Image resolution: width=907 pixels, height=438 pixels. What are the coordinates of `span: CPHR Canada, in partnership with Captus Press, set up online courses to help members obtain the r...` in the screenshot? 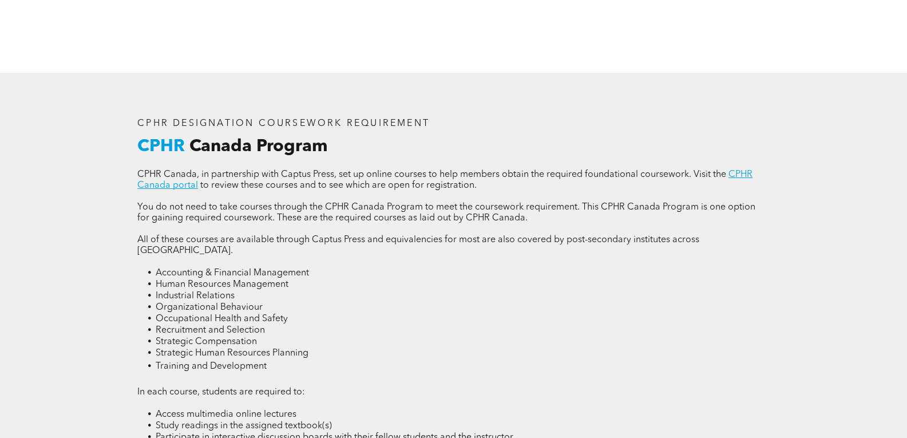 It's located at (431, 175).